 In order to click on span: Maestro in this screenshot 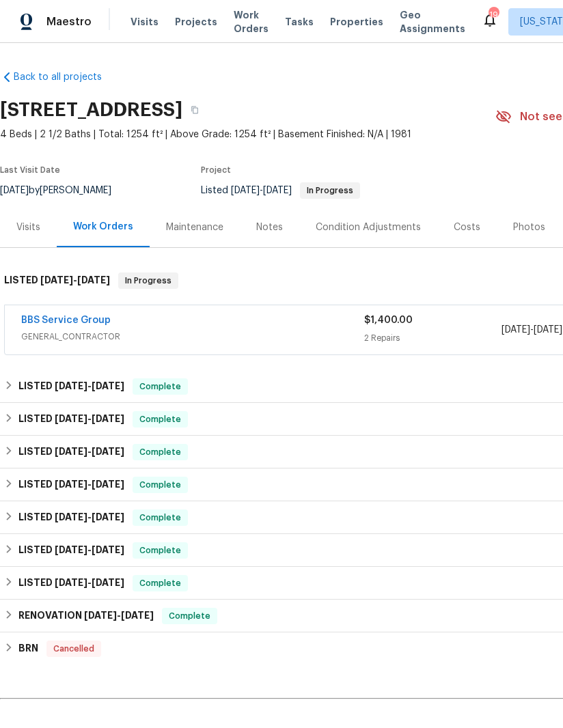, I will do `click(69, 22)`.